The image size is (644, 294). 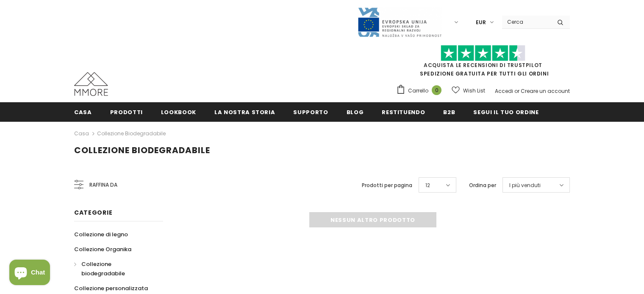 I want to click on a: Lookbook, so click(x=178, y=111).